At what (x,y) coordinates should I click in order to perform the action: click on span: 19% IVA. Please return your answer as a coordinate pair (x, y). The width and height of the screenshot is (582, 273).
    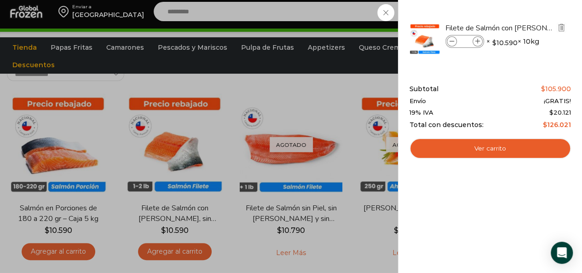
    Looking at the image, I should click on (422, 113).